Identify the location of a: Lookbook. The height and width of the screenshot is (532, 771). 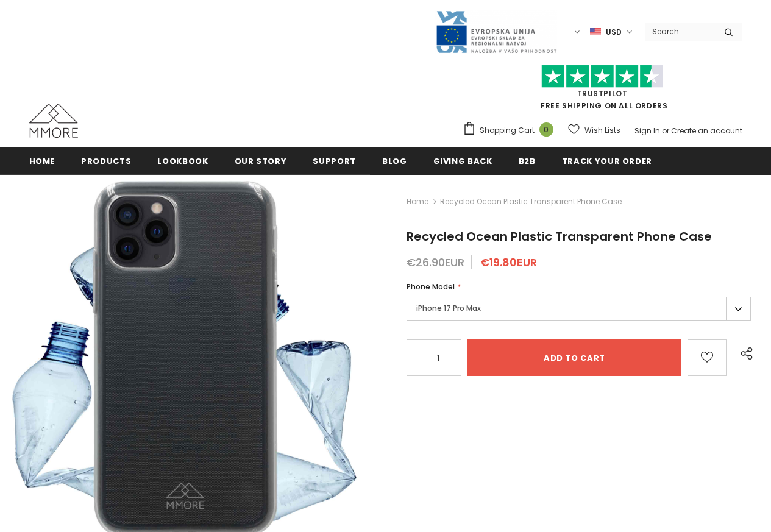
(182, 160).